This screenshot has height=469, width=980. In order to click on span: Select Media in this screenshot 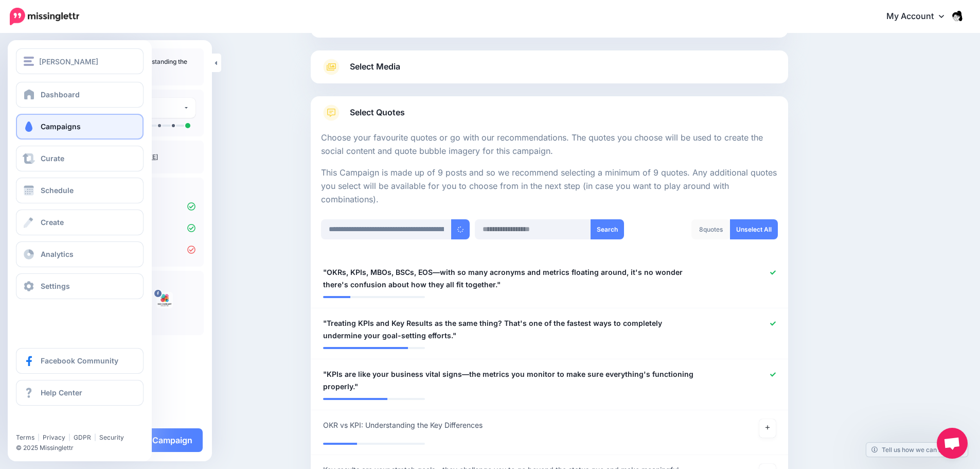, I will do `click(375, 67)`.